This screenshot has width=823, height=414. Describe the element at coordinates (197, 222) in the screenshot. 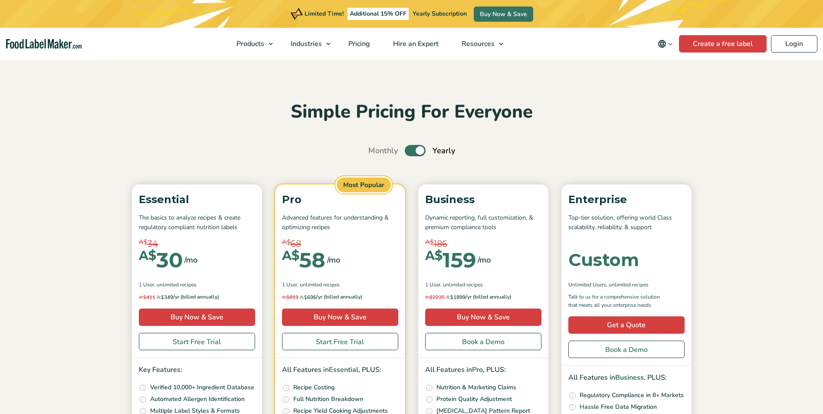

I see `p: The basics to analyze recipes & create regulatory compliant nutrition labels` at that location.